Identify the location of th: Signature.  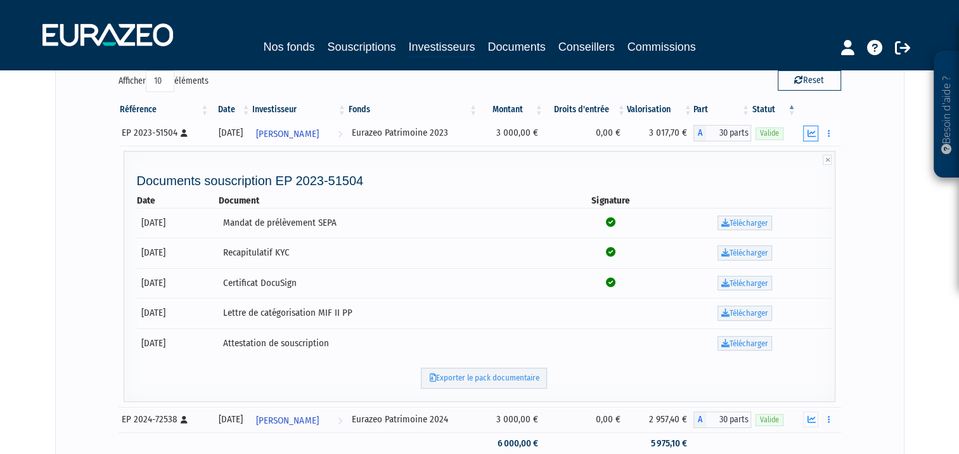
(611, 200).